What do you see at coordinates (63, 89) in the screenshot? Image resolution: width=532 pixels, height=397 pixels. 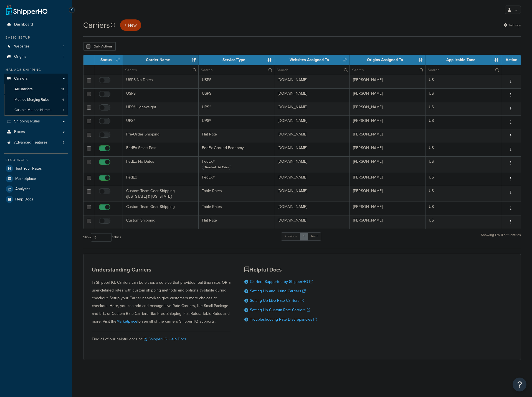 I see `span: 11` at bounding box center [63, 89].